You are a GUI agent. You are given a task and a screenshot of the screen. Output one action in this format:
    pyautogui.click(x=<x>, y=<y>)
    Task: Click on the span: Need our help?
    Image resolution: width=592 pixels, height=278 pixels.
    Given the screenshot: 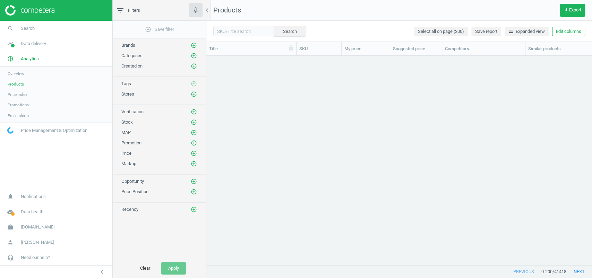 What is the action you would take?
    pyautogui.click(x=35, y=258)
    